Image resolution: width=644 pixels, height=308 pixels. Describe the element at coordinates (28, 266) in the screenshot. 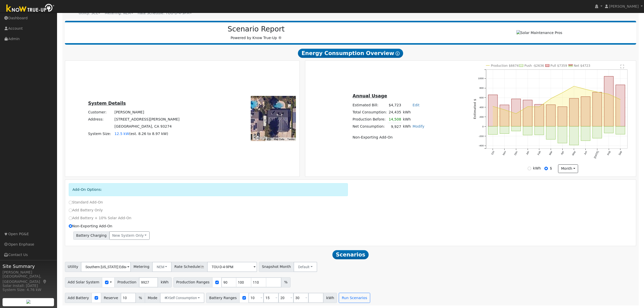

I see `span: Site Summary` at that location.